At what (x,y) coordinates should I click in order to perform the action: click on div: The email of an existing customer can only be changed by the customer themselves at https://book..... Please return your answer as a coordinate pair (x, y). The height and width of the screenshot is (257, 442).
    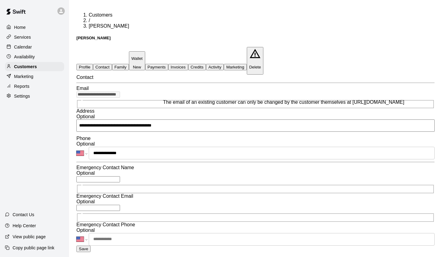
    Looking at the image, I should click on (256, 100).